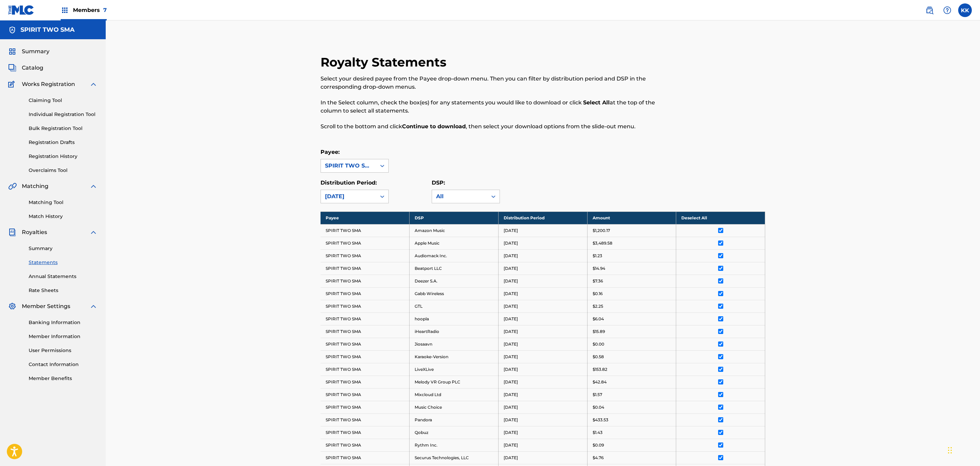 This screenshot has height=466, width=980. Describe the element at coordinates (63, 114) in the screenshot. I see `a: Individual Registration Tool` at that location.